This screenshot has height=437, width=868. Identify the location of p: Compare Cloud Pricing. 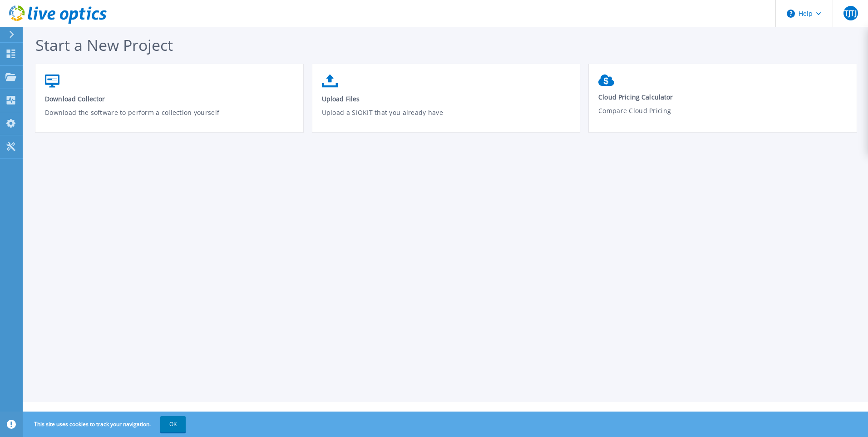
(723, 116).